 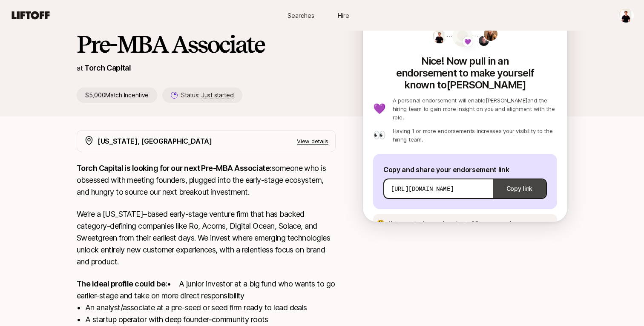 What do you see at coordinates (465, 170) in the screenshot?
I see `p: Copy and share your endorsement link` at bounding box center [465, 170].